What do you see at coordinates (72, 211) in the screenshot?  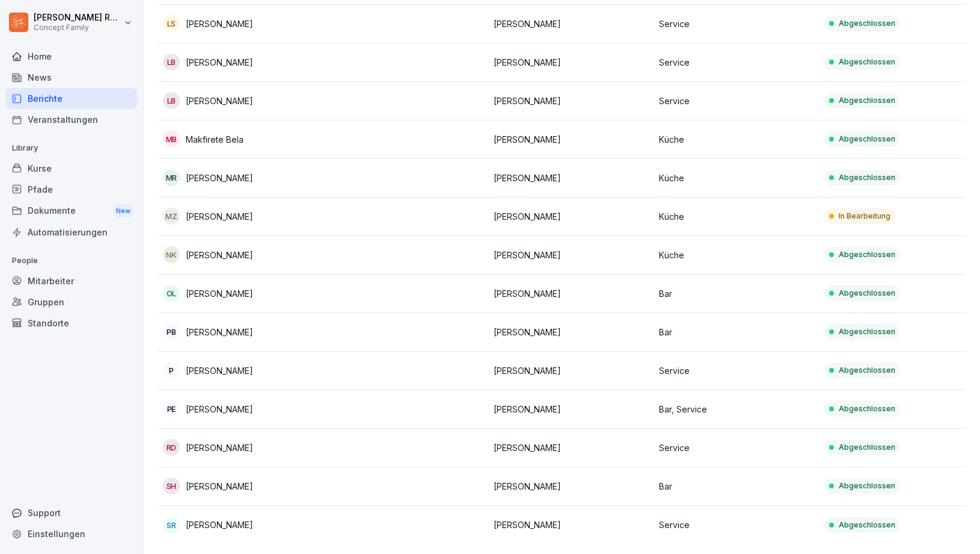 I see `div: Dokumente` at bounding box center [72, 211].